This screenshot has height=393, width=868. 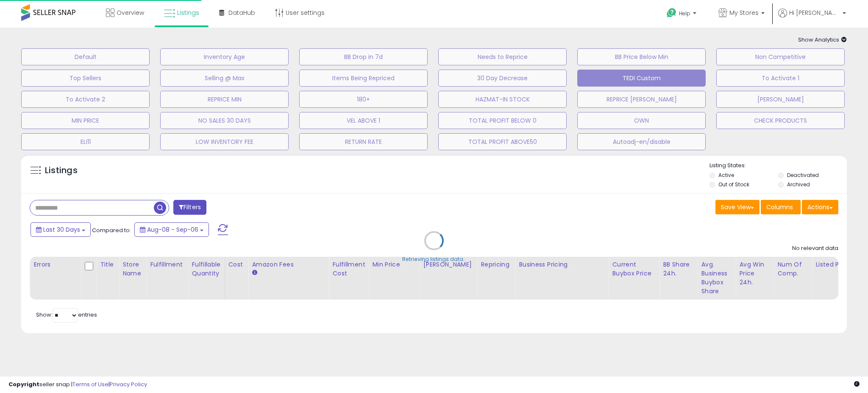 I want to click on button: BB Price Below Min, so click(x=641, y=57).